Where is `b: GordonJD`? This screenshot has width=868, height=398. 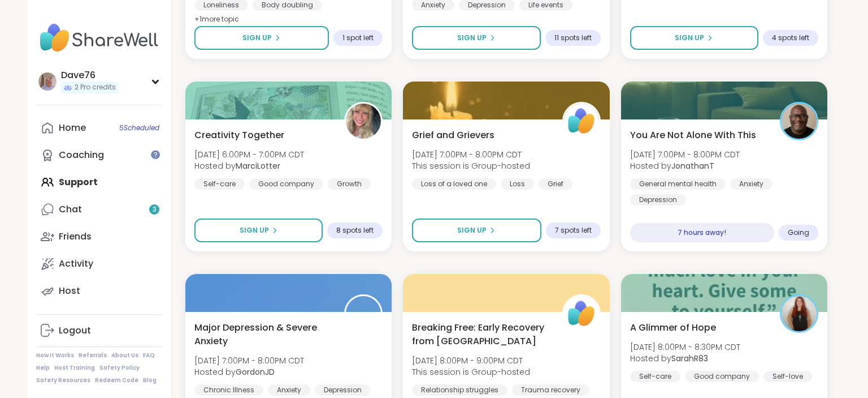 b: GordonJD is located at coordinates (255, 372).